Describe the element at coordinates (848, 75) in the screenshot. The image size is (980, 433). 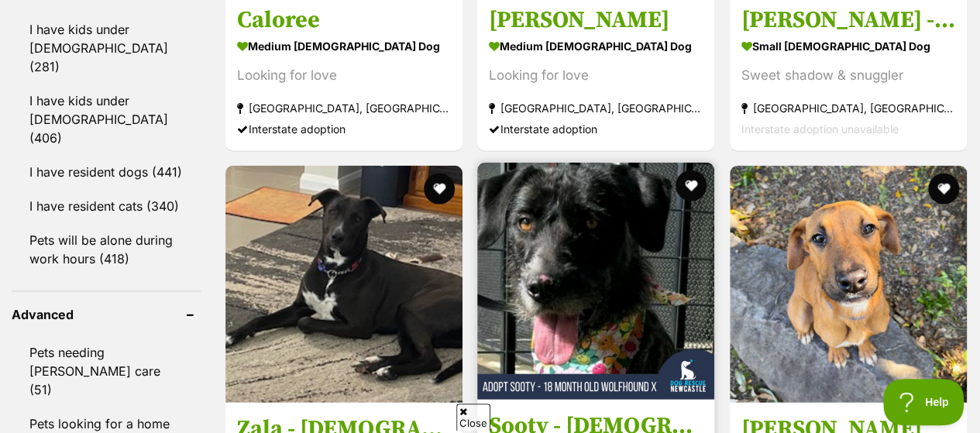
I see `div: Sweet shadow & snuggler` at that location.